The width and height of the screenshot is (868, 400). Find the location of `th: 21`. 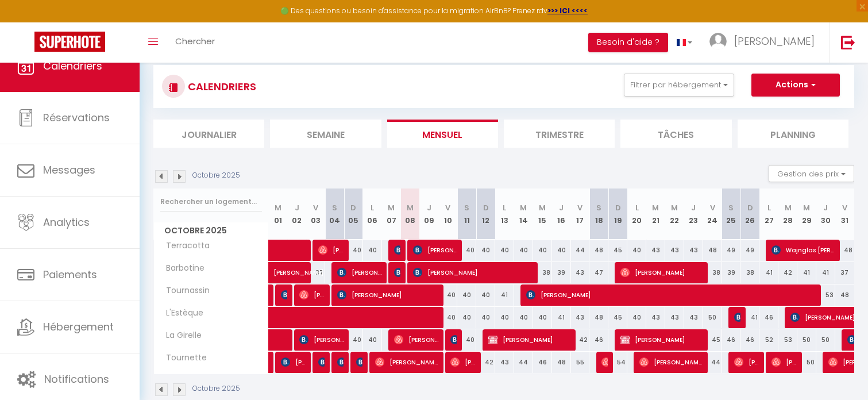

th: 21 is located at coordinates (655, 213).